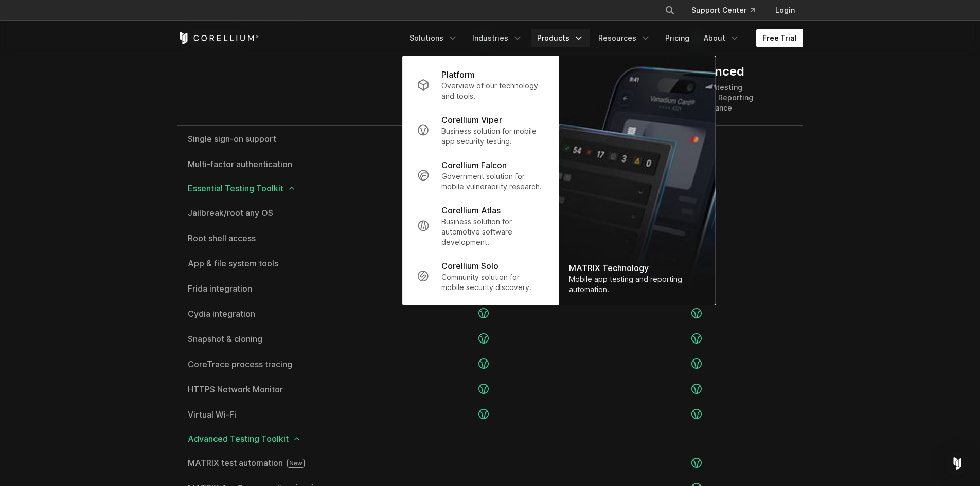  Describe the element at coordinates (637, 268) in the screenshot. I see `div: MATRIX Technology` at that location.